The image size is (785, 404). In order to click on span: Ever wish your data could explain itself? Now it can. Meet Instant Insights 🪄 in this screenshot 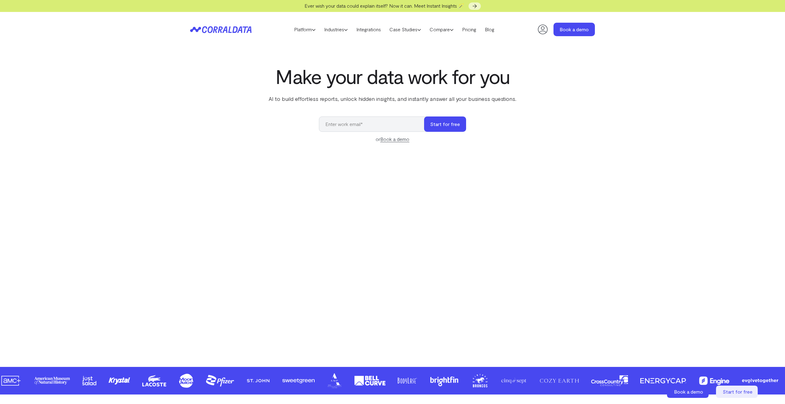, I will do `click(384, 6)`.